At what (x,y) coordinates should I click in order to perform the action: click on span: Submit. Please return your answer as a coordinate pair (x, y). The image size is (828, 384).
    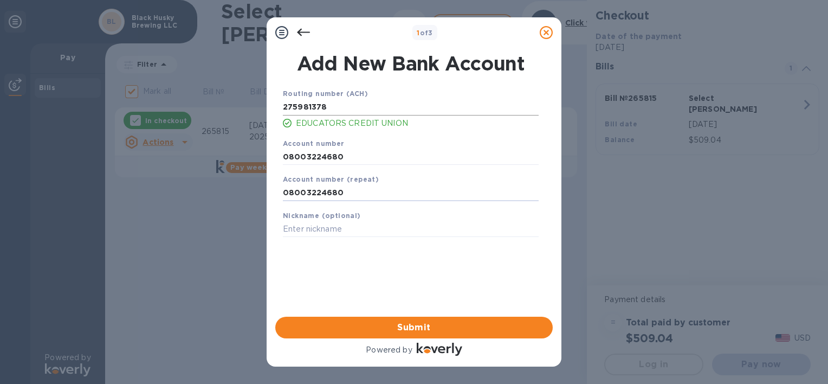
    Looking at the image, I should click on (414, 327).